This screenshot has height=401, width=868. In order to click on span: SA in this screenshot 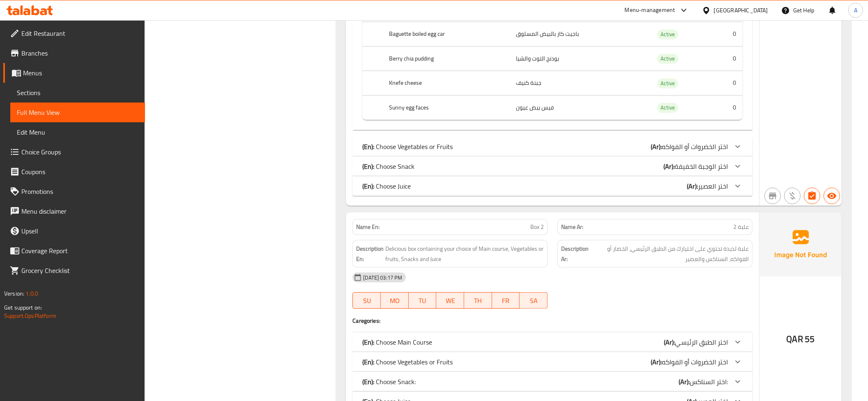, I will do `click(534, 300)`.